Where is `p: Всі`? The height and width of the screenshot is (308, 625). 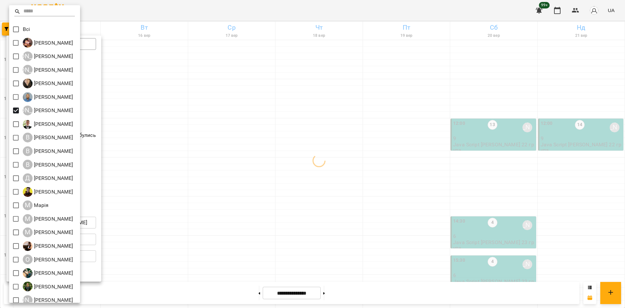
p: Всі is located at coordinates (26, 29).